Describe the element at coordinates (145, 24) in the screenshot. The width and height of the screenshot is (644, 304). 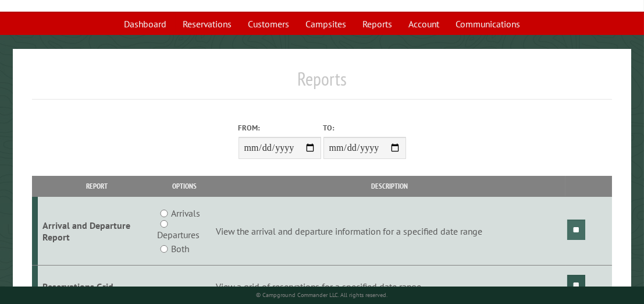
I see `a: Dashboard` at that location.